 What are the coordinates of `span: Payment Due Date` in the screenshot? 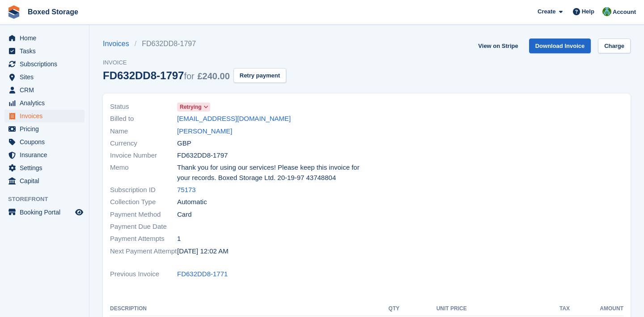 It's located at (144, 227).